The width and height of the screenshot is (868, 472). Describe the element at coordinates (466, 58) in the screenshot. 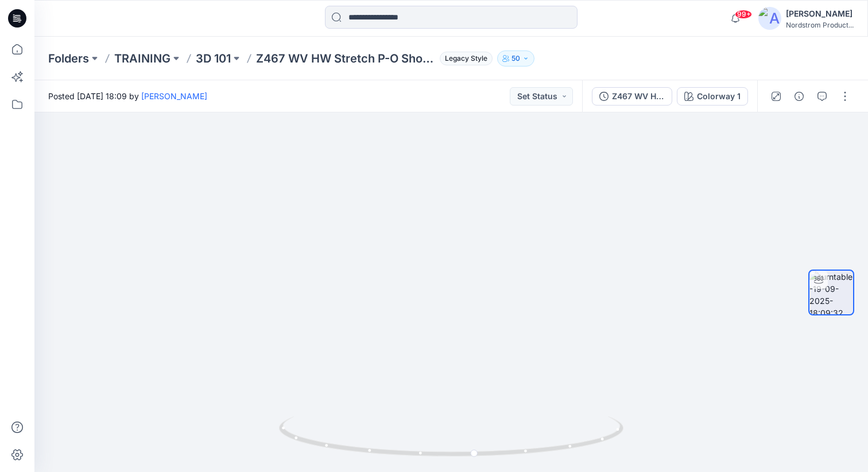

I see `span: Legacy Style` at that location.